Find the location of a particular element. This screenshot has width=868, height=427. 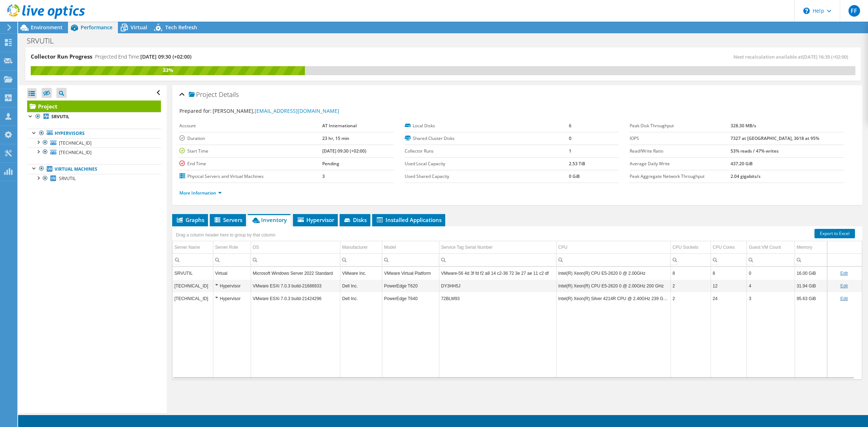

td: Column Server Role, Value Virtual is located at coordinates (232, 273).